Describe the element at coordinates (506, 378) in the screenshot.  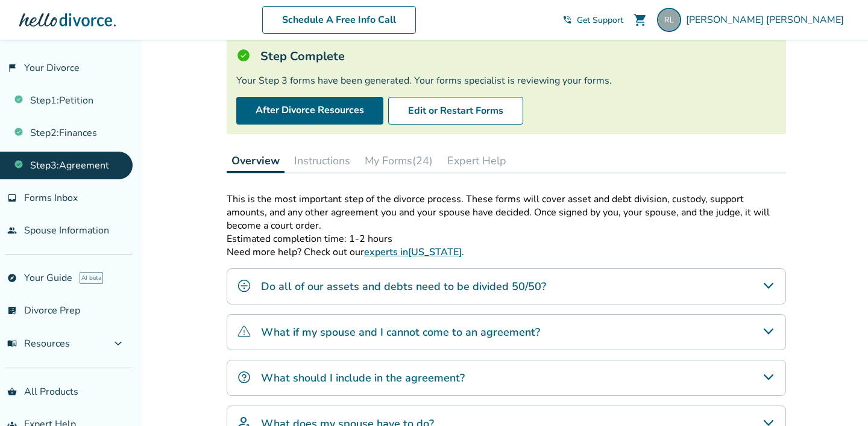
I see `div: What should I include in the agreement?` at that location.